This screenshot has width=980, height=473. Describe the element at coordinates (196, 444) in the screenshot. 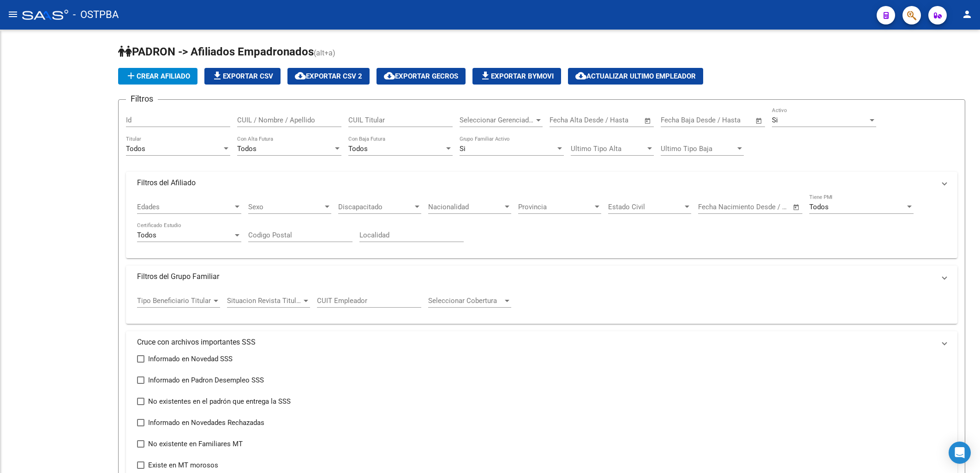

I see `span: No existente en Familiares MT` at that location.